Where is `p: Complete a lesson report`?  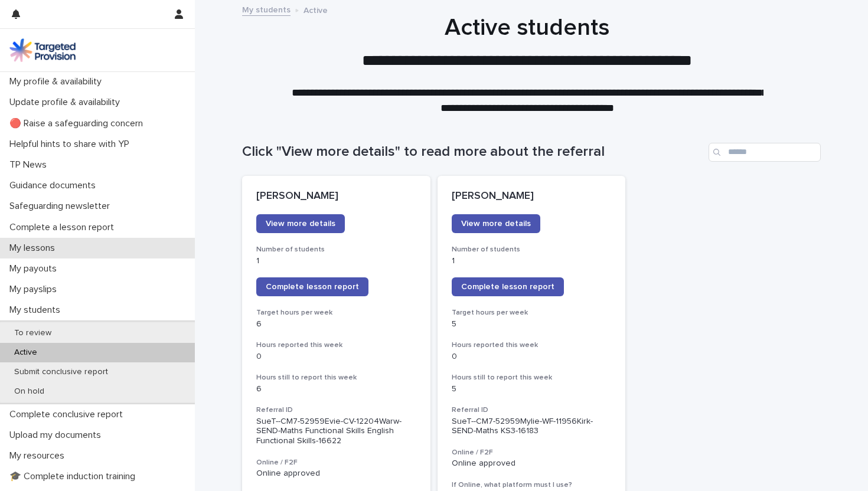 p: Complete a lesson report is located at coordinates (64, 227).